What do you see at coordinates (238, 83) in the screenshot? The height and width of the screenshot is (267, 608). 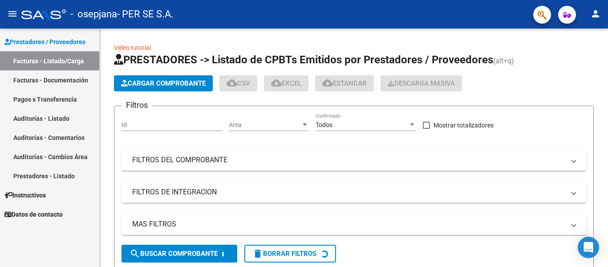 I see `button: CSV` at bounding box center [238, 83].